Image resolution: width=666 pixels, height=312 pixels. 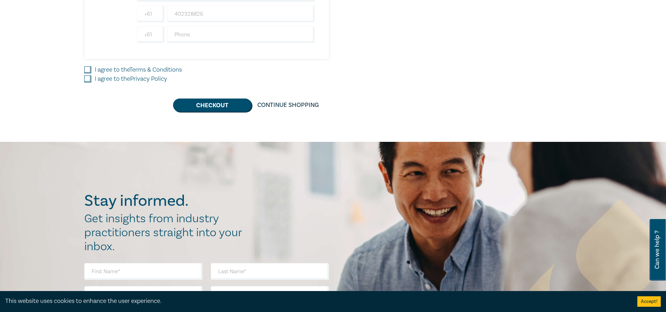 What do you see at coordinates (143, 272) in the screenshot?
I see `input: First Name*` at bounding box center [143, 272].